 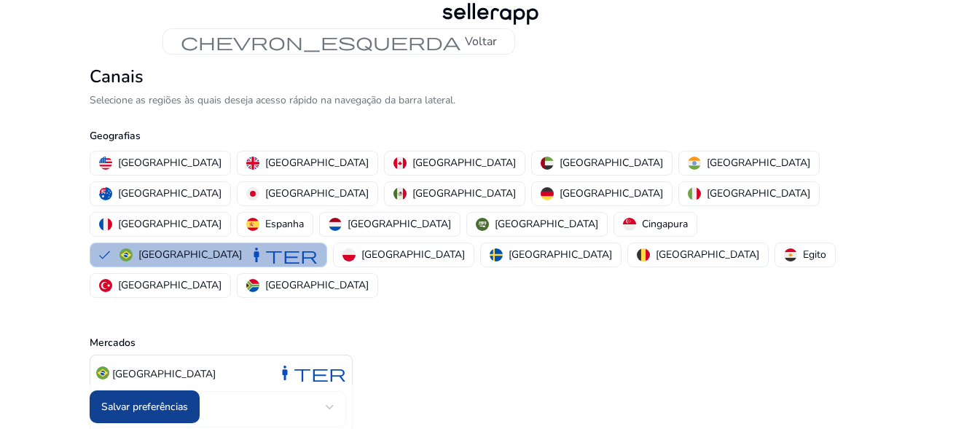 What do you see at coordinates (483, 224) in the screenshot?
I see `img: sa.svg` at bounding box center [483, 224].